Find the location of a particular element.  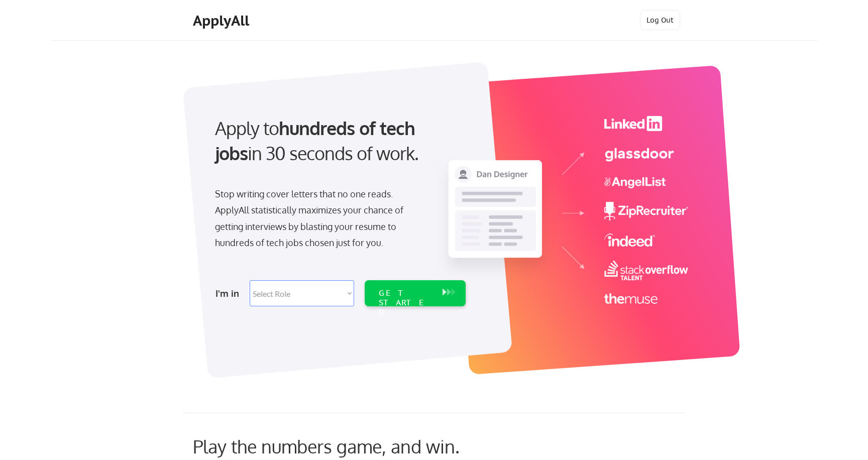

div: Play the numbers game, and win. is located at coordinates (349, 446).